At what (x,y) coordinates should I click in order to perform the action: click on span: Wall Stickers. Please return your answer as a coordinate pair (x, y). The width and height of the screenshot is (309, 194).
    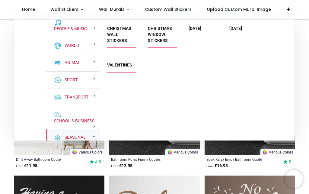
    Looking at the image, I should click on (64, 9).